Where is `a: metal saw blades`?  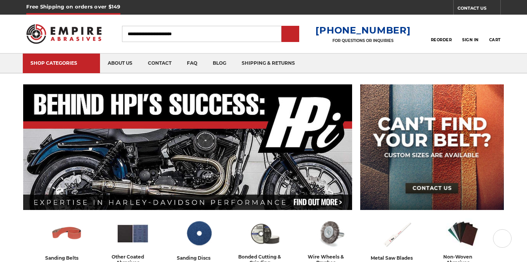
a: metal saw blades is located at coordinates (396, 240).